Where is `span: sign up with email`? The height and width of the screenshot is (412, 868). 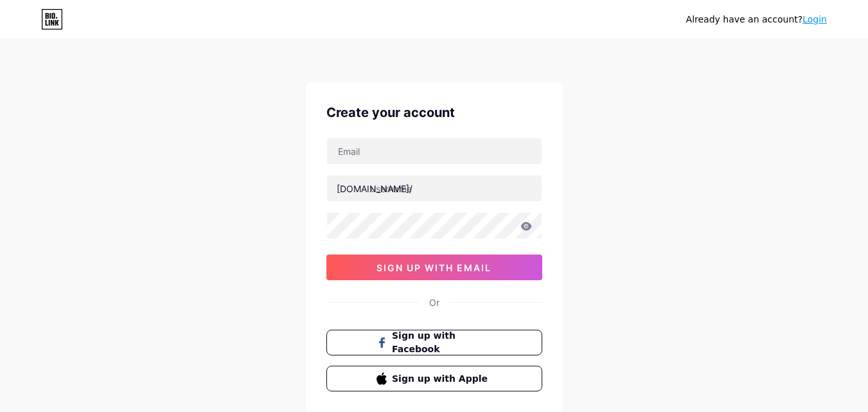 span: sign up with email is located at coordinates (434, 267).